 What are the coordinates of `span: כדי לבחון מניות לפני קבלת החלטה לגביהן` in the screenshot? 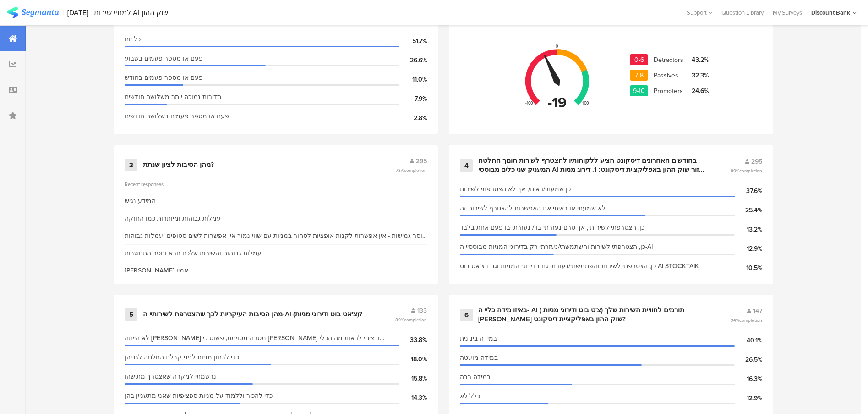 It's located at (182, 357).